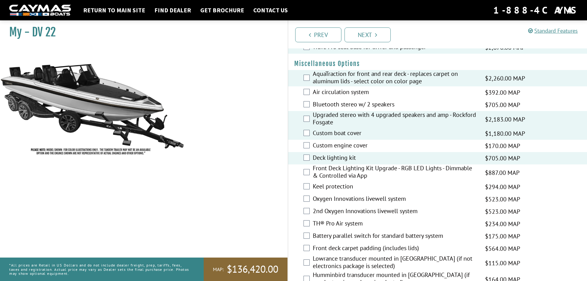 This screenshot has height=281, width=587. What do you see at coordinates (502, 224) in the screenshot?
I see `span: $234.00 MAP` at bounding box center [502, 224].